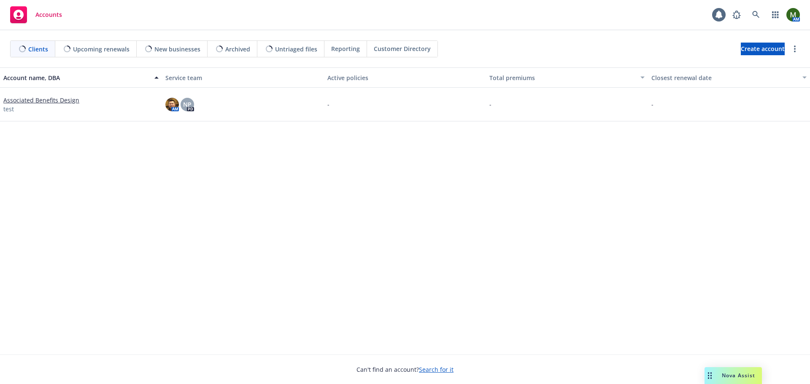  Describe the element at coordinates (436, 370) in the screenshot. I see `a: Search for it` at that location.